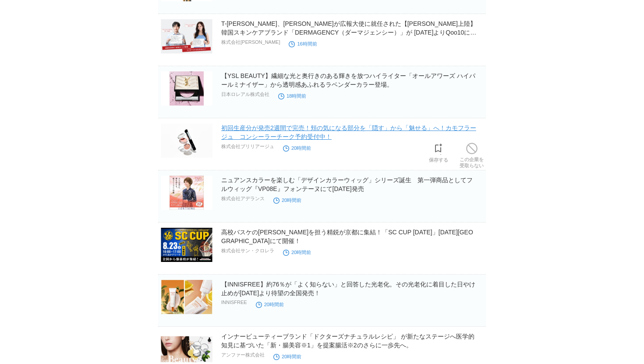 This screenshot has height=364, width=644. What do you see at coordinates (472, 155) in the screenshot?
I see `a: この企業を受取らない` at bounding box center [472, 155].